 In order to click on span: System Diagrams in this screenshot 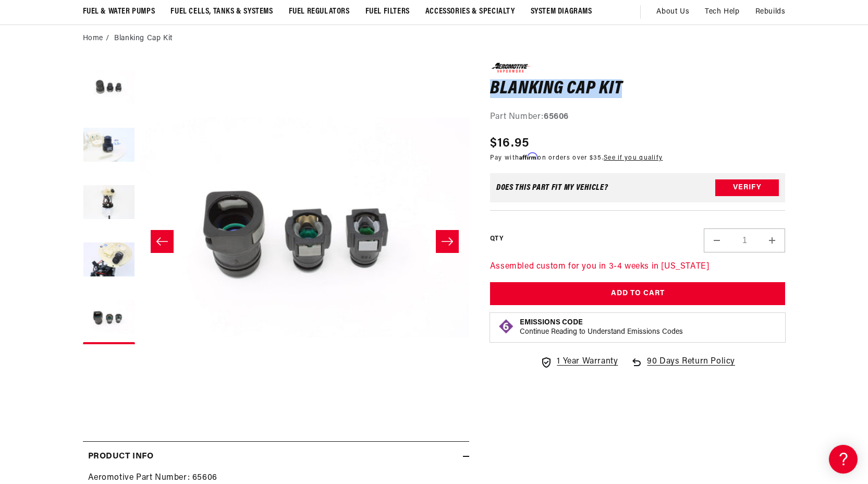, I will do `click(562, 11)`.